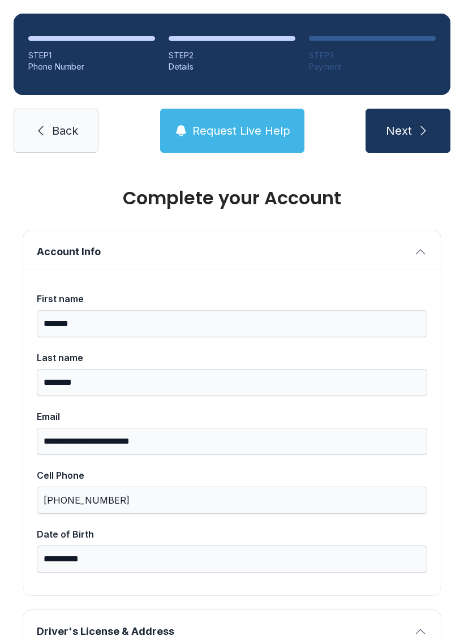 This screenshot has height=640, width=464. What do you see at coordinates (372, 67) in the screenshot?
I see `div: Payment` at bounding box center [372, 67].